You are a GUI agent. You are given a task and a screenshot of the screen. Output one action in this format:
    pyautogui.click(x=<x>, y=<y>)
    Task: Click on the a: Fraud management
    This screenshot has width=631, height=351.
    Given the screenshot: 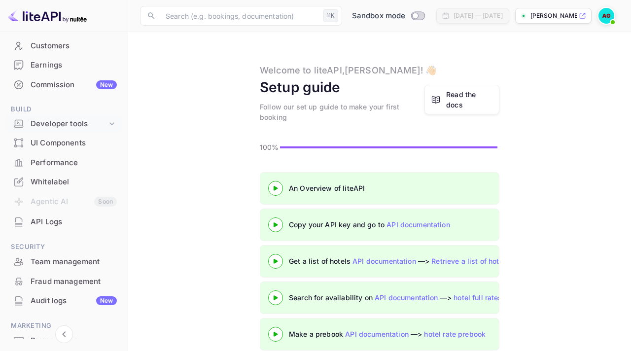 What is the action you would take?
    pyautogui.click(x=64, y=281)
    